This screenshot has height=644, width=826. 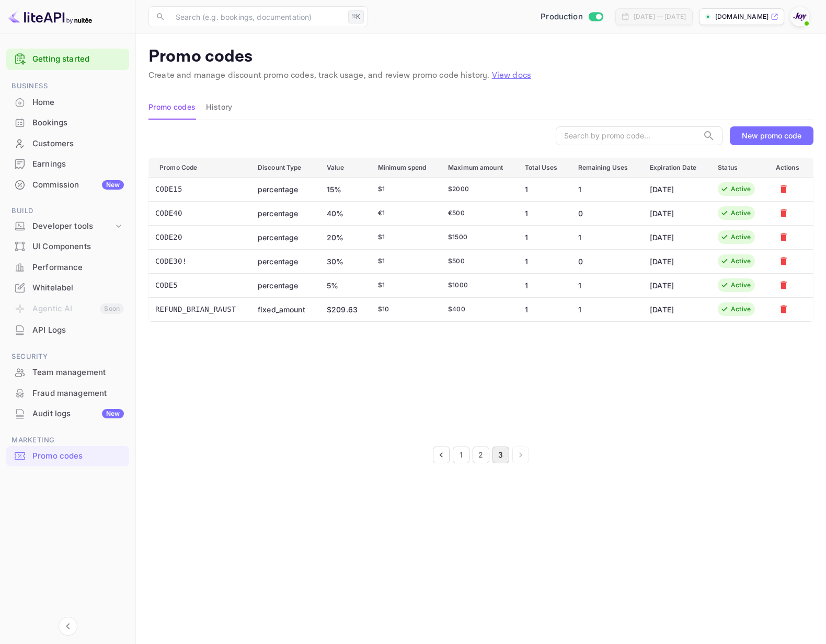 What do you see at coordinates (68, 440) in the screenshot?
I see `span: Marketing` at bounding box center [68, 440].